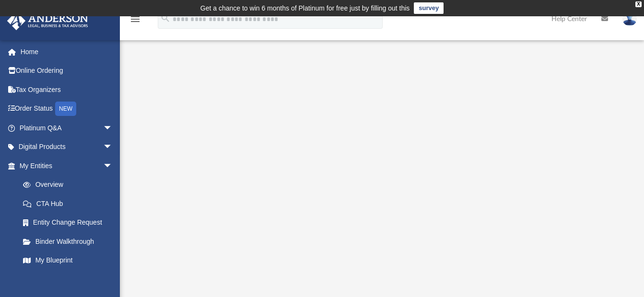 The height and width of the screenshot is (297, 644). Describe the element at coordinates (135, 21) in the screenshot. I see `a: menu` at that location.